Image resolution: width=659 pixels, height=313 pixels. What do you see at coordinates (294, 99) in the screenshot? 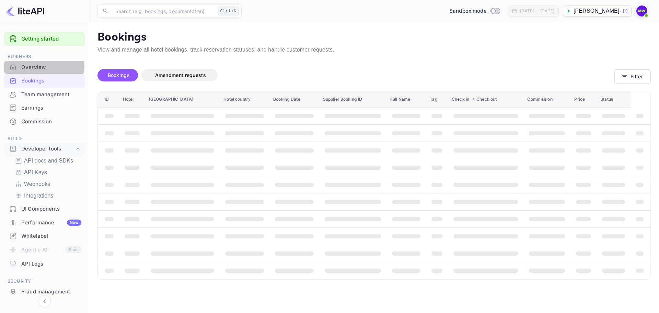
I see `th: Booking Date` at bounding box center [294, 99].